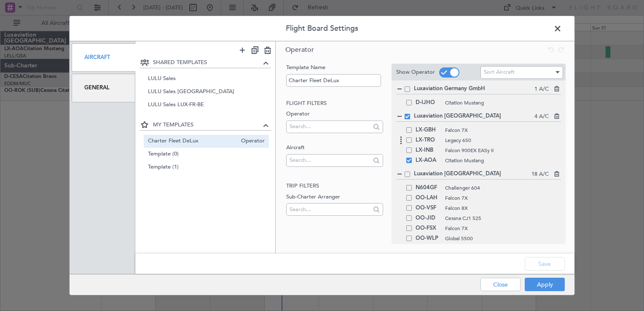 Image resolution: width=644 pixels, height=311 pixels. Describe the element at coordinates (503, 151) in the screenshot. I see `span: Falcon 900EX EASy II` at that location.